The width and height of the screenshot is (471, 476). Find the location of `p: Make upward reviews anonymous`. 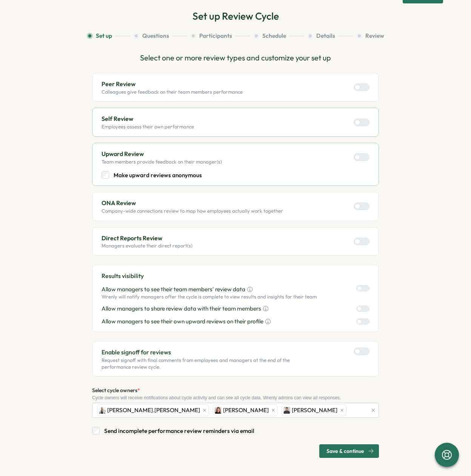

p: Make upward reviews anonymous is located at coordinates (158, 176).